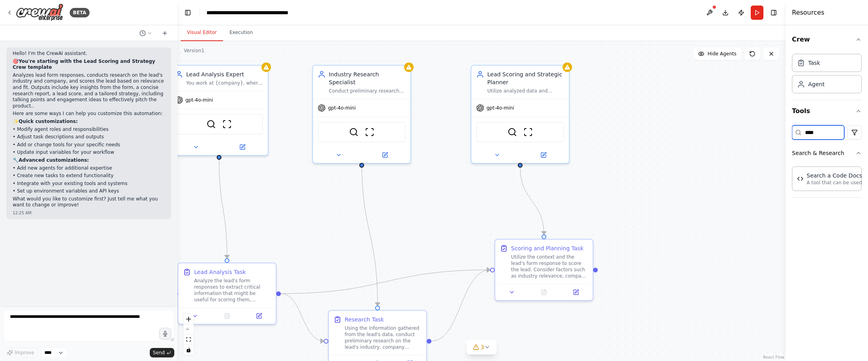 The width and height of the screenshot is (868, 361). What do you see at coordinates (194, 51) in the screenshot?
I see `div: Version 1` at bounding box center [194, 51].